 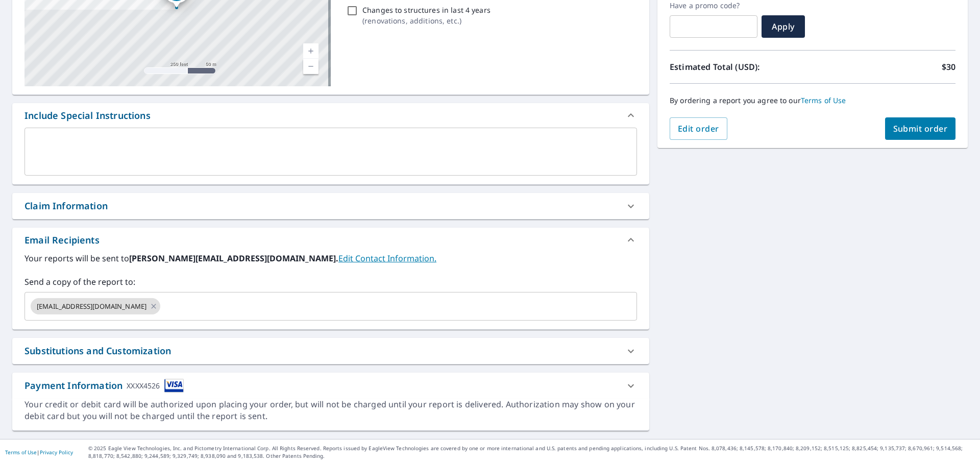 I want to click on span: Submit order, so click(x=920, y=129).